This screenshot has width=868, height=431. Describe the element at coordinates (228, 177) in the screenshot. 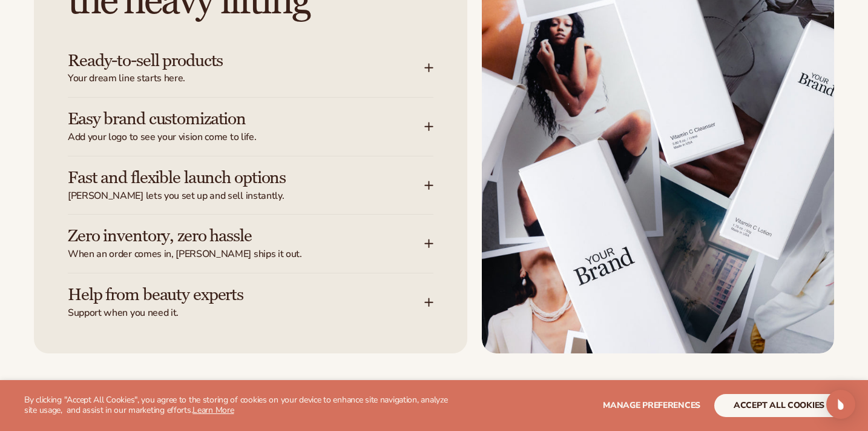

I see `h3: Fast and flexible launch options` at that location.